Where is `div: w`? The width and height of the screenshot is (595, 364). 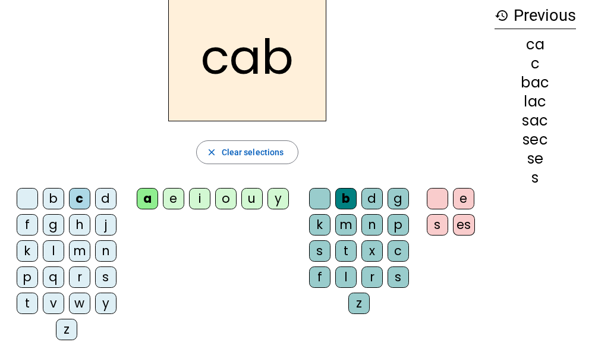 div: w is located at coordinates (80, 303).